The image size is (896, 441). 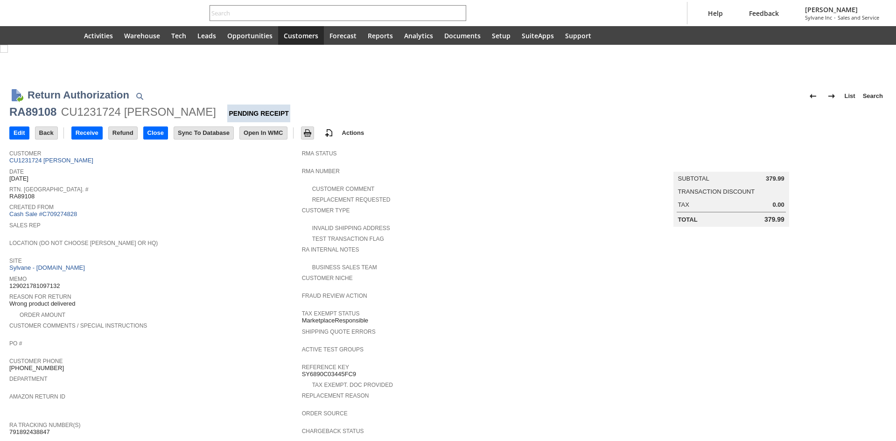 What do you see at coordinates (142, 35) in the screenshot?
I see `a: Warehouse` at bounding box center [142, 35].